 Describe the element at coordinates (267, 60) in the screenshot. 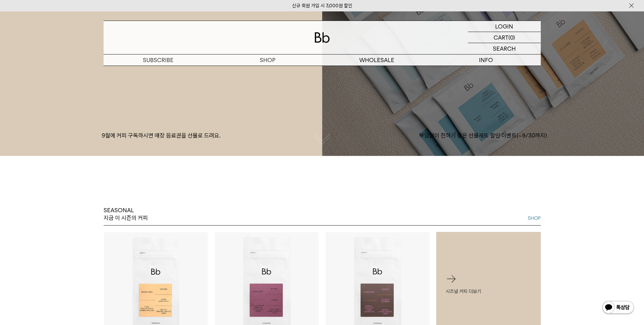

I see `p: SHOP` at that location.